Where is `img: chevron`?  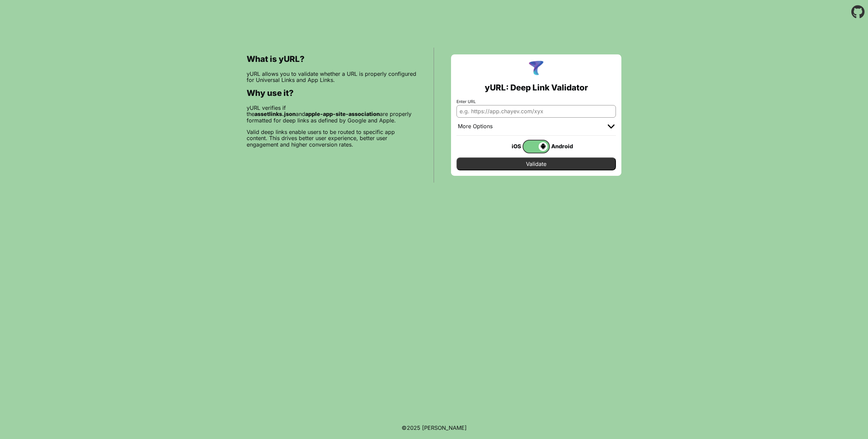 img: chevron is located at coordinates (612, 126).